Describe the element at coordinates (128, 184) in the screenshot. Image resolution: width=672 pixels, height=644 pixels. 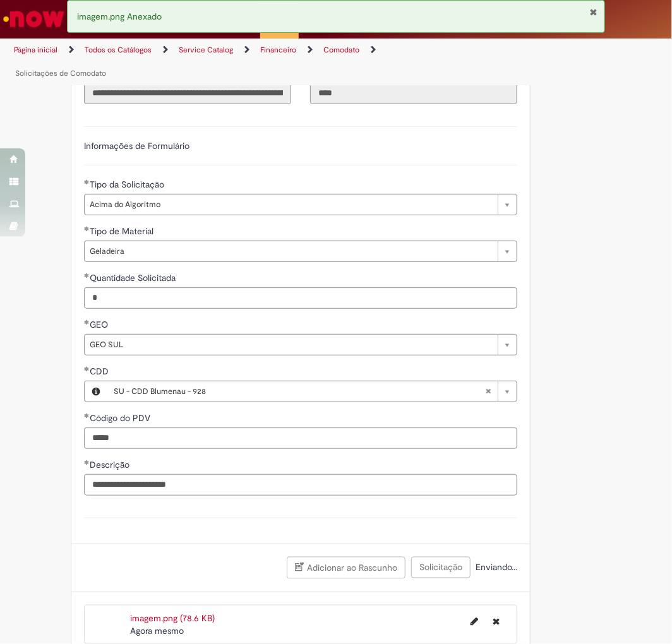
I see `span: Tipo da Solicitação` at that location.